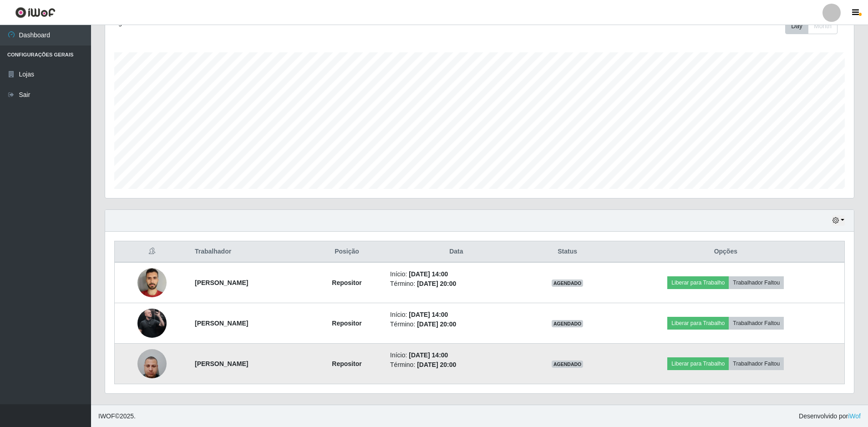 Image resolution: width=868 pixels, height=427 pixels. What do you see at coordinates (117, 416) in the screenshot?
I see `span: © 2025 .` at bounding box center [117, 416].